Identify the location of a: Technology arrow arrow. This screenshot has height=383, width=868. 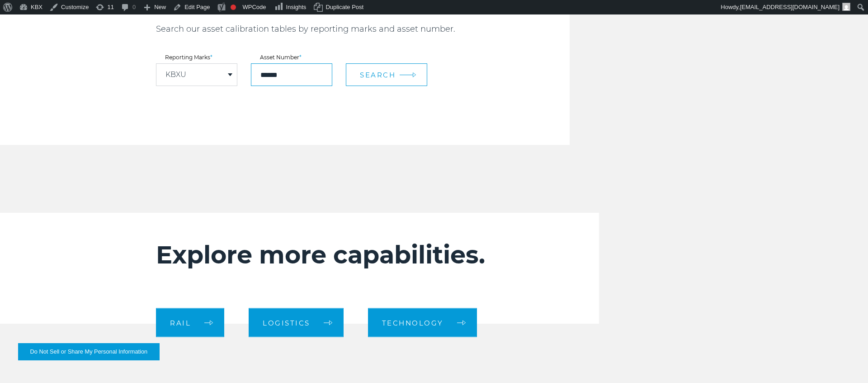
(422, 323).